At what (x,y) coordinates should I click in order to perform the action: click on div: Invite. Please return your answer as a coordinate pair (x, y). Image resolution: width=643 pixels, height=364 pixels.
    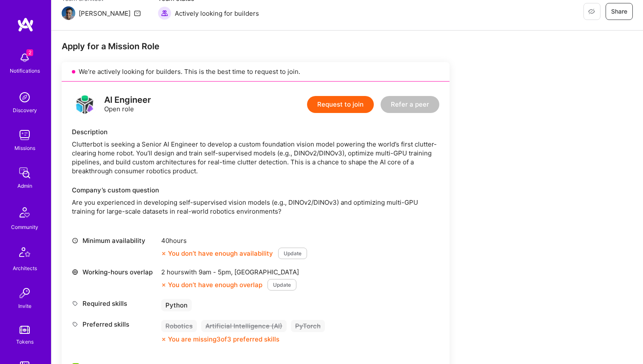
    Looking at the image, I should click on (25, 306).